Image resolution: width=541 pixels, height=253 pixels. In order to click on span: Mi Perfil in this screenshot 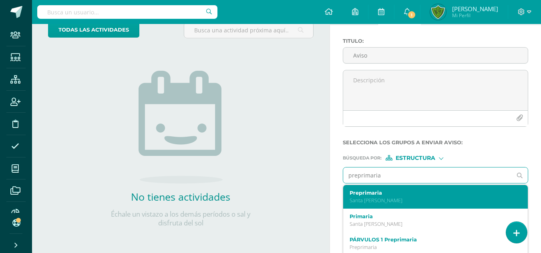, I will do `click(475, 15)`.